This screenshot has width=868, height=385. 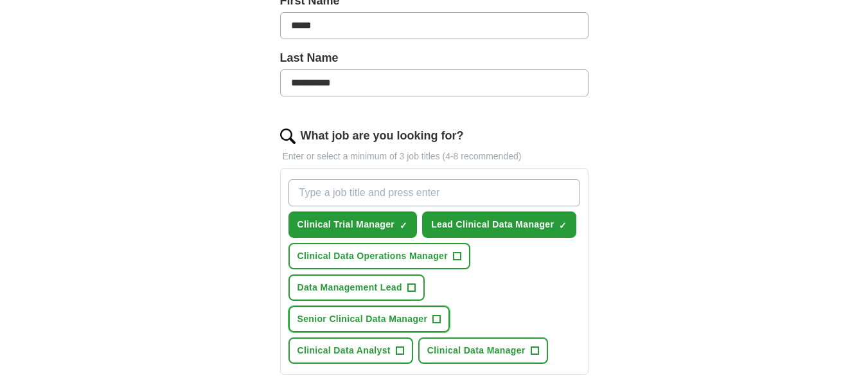 I want to click on span: Lead Clinical Data Manager, so click(x=492, y=224).